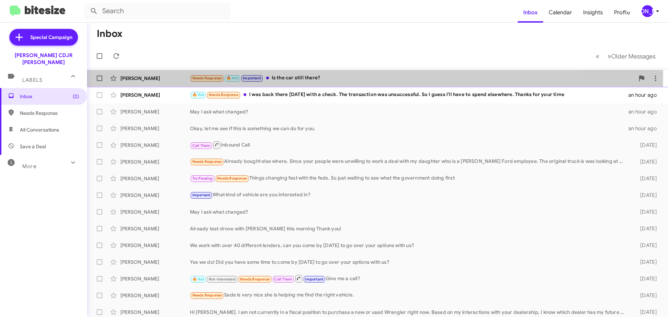  I want to click on nav: Page navigation example, so click(626, 56).